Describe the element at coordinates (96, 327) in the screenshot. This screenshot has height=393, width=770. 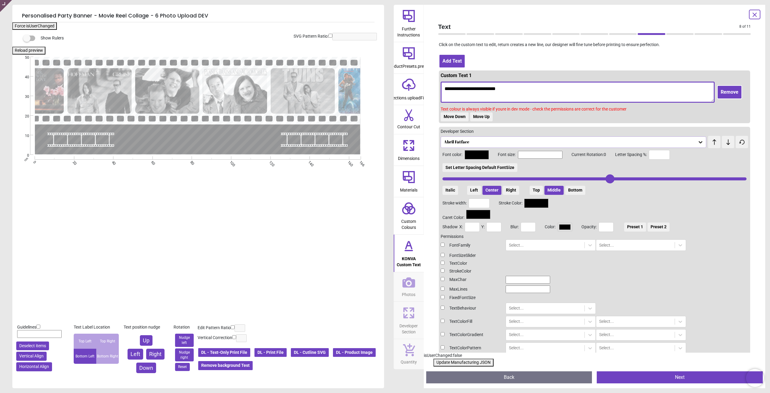
I see `div: Text Label Location` at that location.